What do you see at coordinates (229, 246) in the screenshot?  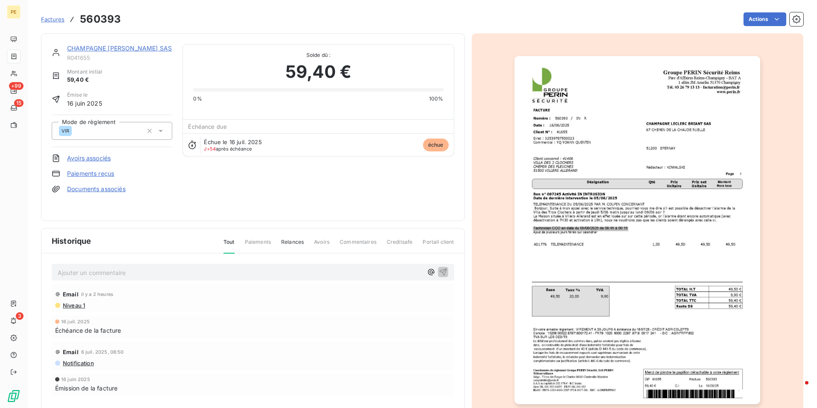 I see `span: Tout` at bounding box center [229, 246].